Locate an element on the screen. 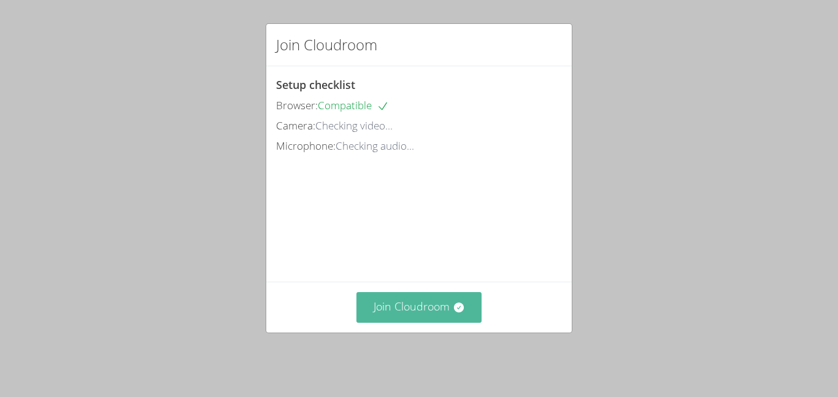 Image resolution: width=838 pixels, height=397 pixels. span: Camera: is located at coordinates (296, 125).